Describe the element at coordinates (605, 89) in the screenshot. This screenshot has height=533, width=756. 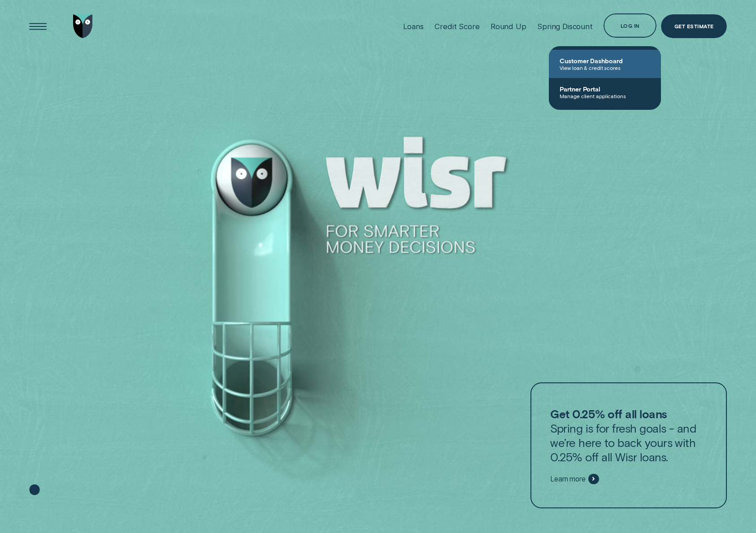
I see `span: Partner Portal` at that location.